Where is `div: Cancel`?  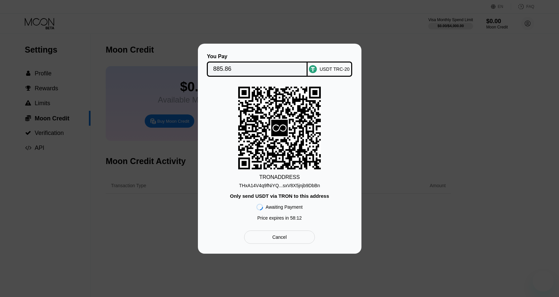
div: Cancel is located at coordinates (279, 237).